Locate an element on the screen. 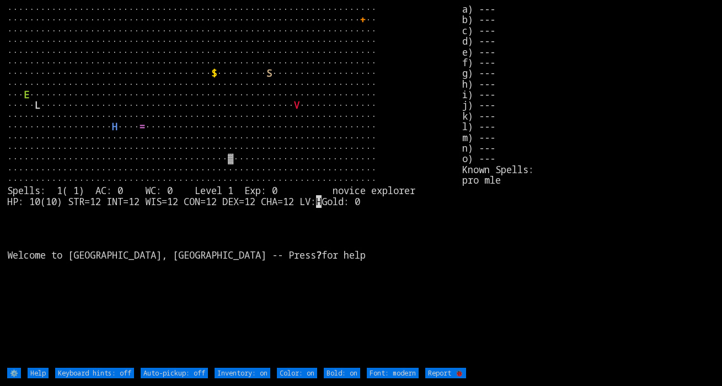  font: L is located at coordinates (37, 105).